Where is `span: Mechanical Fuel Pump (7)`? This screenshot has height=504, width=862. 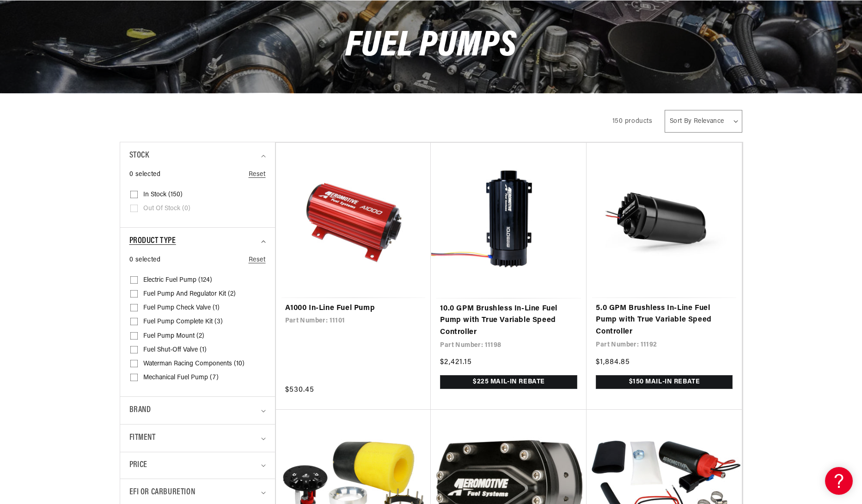 span: Mechanical Fuel Pump (7) is located at coordinates (181, 378).